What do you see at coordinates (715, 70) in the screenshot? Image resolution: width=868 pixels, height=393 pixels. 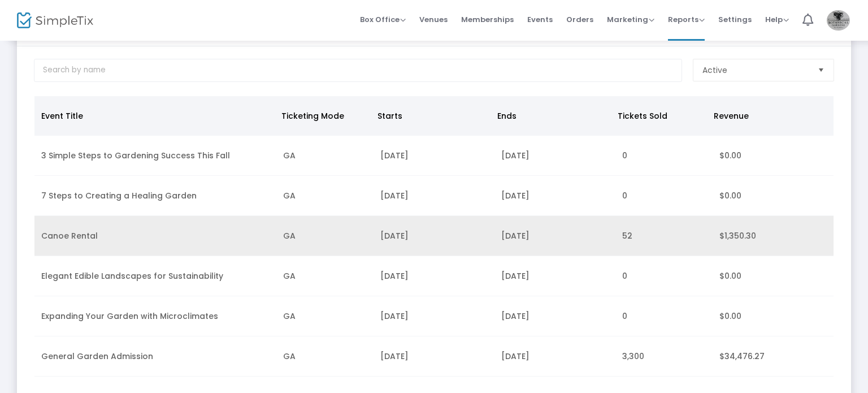 I see `span: Active` at bounding box center [715, 70].